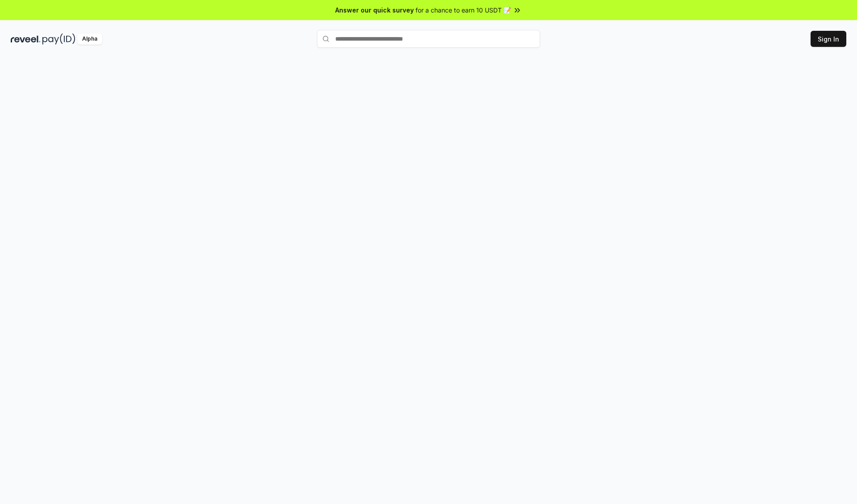  I want to click on img: pay_id, so click(59, 39).